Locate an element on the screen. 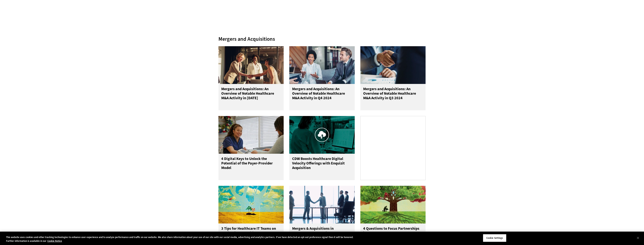 The image size is (644, 245). h3: 4 Digital Keys to Unlock the Potential of the Payer-Provider Model is located at coordinates (251, 164).